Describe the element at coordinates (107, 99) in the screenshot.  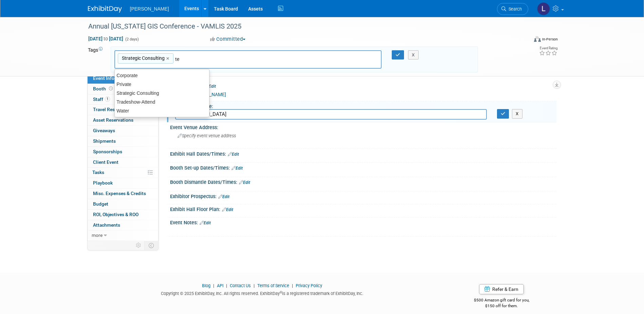
I see `span: 1` at that location.